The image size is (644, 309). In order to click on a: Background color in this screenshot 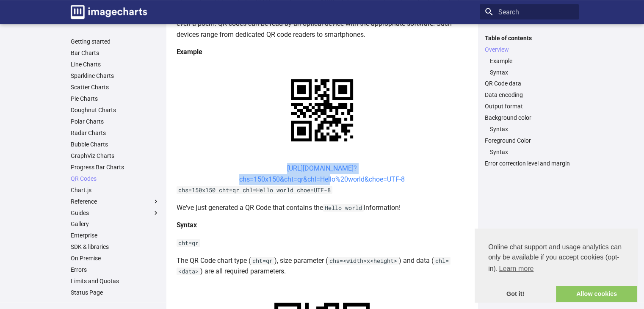, I will do `click(528, 117)`.